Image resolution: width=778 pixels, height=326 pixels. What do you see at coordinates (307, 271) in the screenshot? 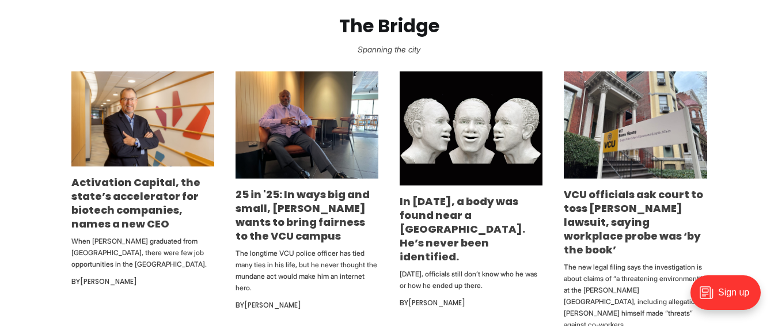
I see `p: The longtime VCU police officer has tied many ties in his life, but he never thought the mundane ...` at bounding box center [307, 271].